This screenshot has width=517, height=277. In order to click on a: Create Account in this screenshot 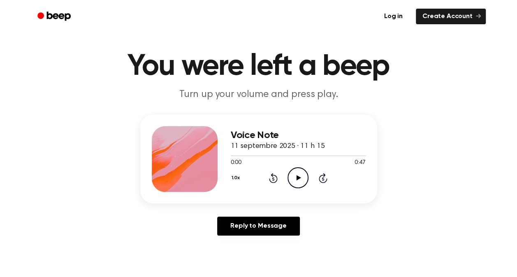, I will do `click(451, 16)`.